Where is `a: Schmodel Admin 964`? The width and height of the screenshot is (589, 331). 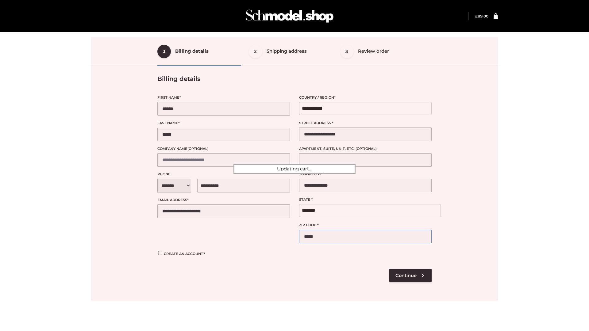 a: Schmodel Admin 964 is located at coordinates (290, 16).